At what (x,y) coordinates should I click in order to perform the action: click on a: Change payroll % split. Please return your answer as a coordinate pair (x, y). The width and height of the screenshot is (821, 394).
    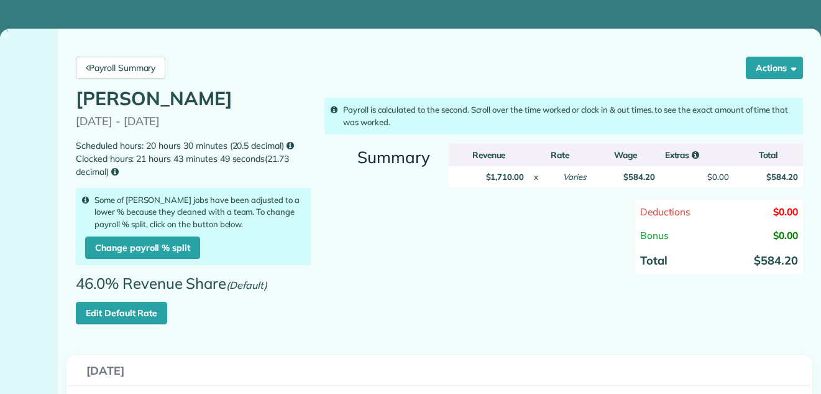
    Looking at the image, I should click on (142, 247).